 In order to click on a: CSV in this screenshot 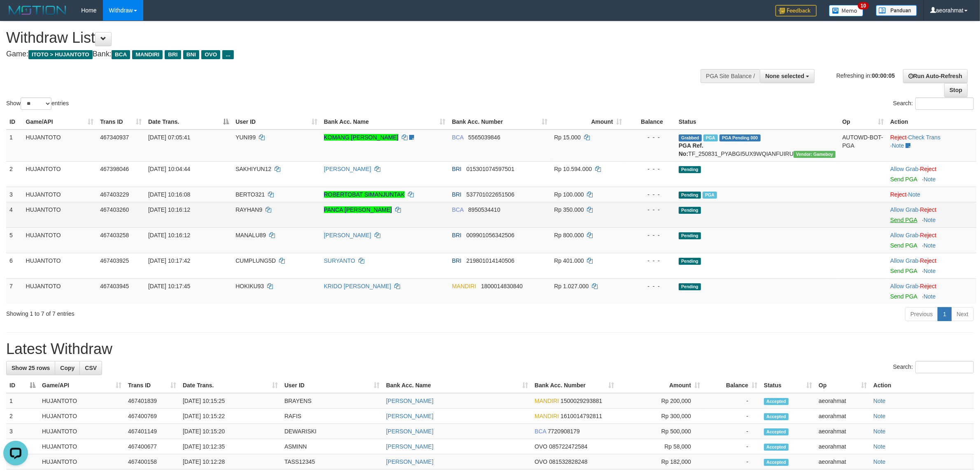, I will do `click(91, 368)`.